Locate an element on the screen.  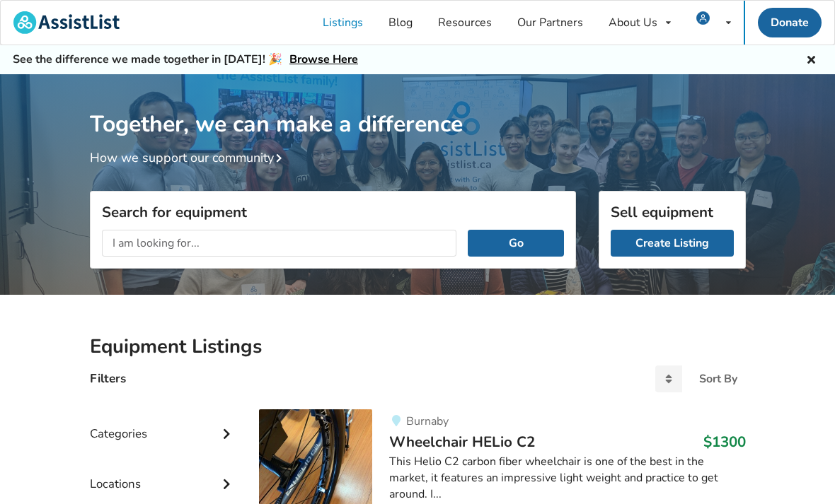
img: assistlist-logo is located at coordinates (67, 22).